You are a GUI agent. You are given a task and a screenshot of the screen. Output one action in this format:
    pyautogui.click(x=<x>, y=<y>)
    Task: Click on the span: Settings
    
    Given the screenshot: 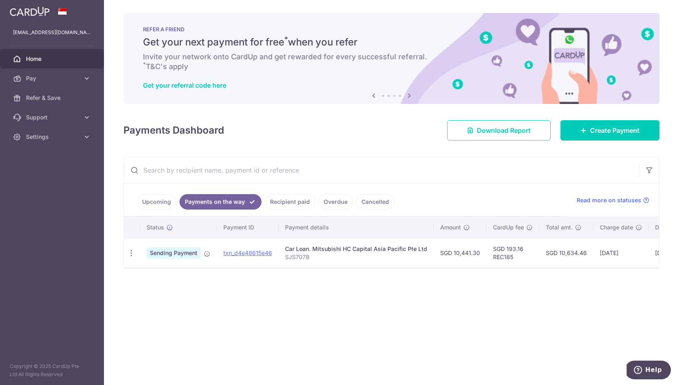 What is the action you would take?
    pyautogui.click(x=53, y=137)
    